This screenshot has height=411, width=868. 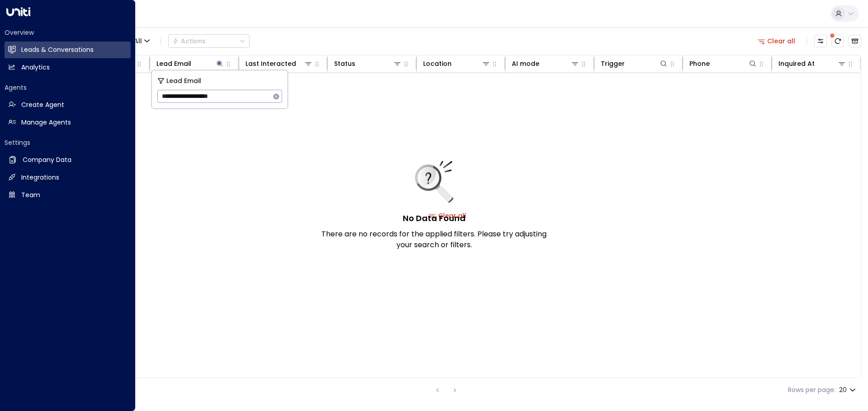 What do you see at coordinates (434, 239) in the screenshot?
I see `p: There are no records for the applied filters. Please try adjusting your search or filters.` at bounding box center [434, 239].